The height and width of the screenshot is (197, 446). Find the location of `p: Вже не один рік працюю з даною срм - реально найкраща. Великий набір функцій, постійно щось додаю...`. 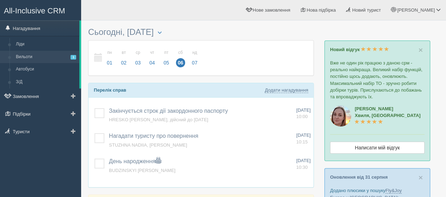

p: Вже не один рік працюю з даною срм - реально найкраща. Великий набір функцій, постійно щось додаю... is located at coordinates (377, 80).